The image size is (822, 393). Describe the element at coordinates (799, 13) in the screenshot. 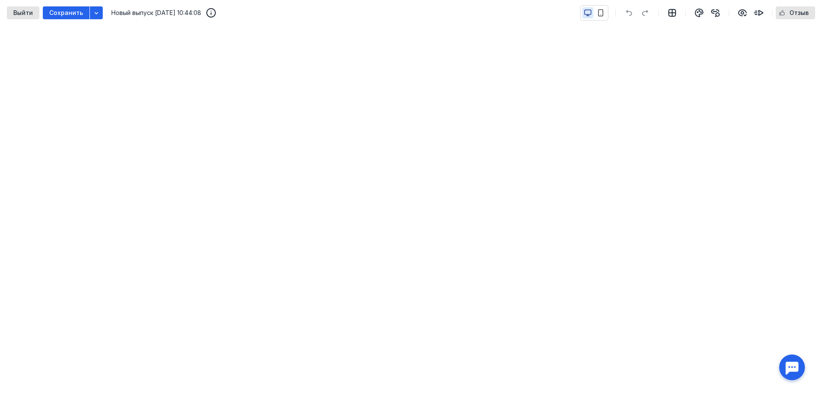

I see `span: Отзыв` at that location.